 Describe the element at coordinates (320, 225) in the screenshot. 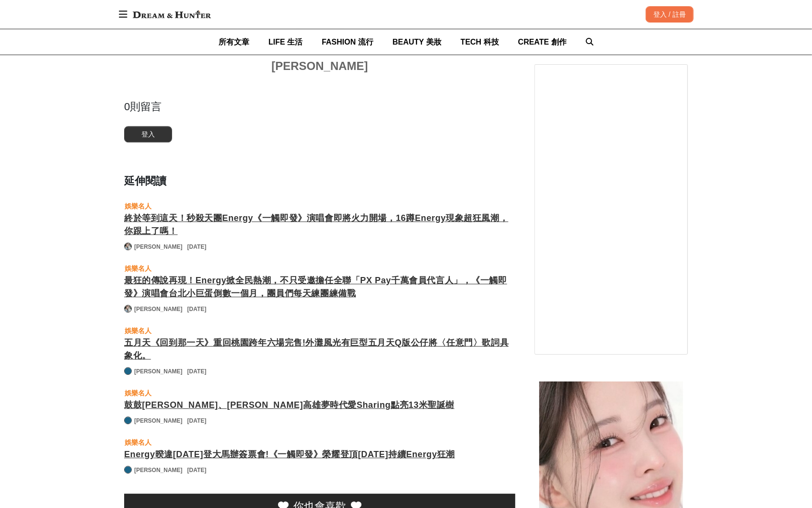

I see `a: 終於等到這天！秒殺天團Energy《一觸即發》演唱會即將火力開場，16蹲Energy現象超狂風潮，你跟上了嗎！` at that location.